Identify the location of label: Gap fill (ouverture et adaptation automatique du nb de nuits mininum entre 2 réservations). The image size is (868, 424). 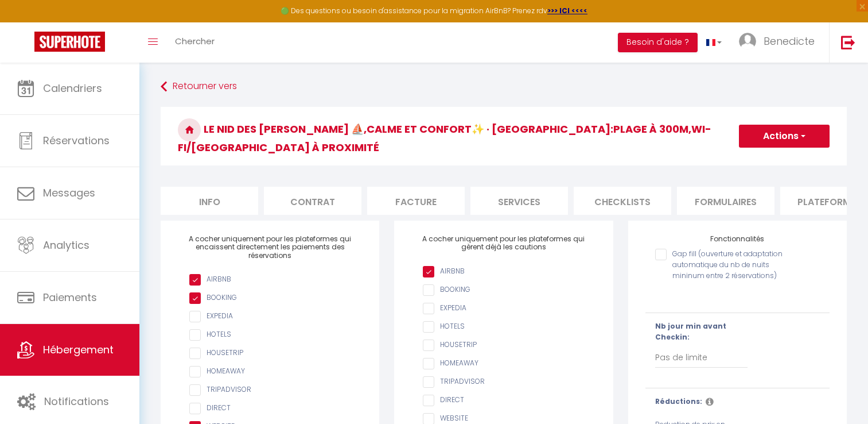
(727, 265).